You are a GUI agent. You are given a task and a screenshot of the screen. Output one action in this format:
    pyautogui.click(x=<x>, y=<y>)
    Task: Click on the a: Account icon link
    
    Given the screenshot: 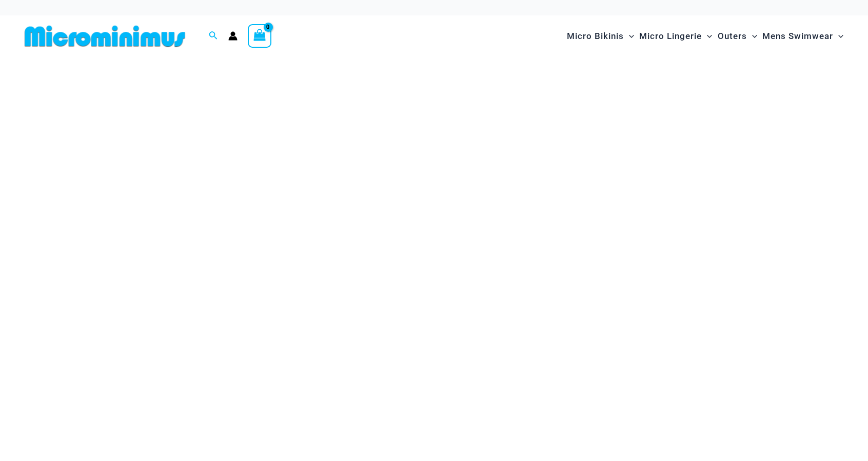 What is the action you would take?
    pyautogui.click(x=233, y=36)
    